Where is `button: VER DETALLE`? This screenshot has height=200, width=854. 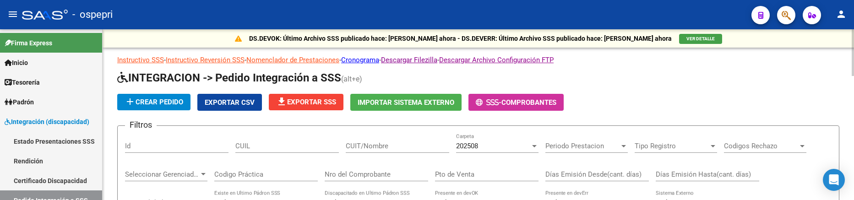
button: VER DETALLE is located at coordinates (700, 39).